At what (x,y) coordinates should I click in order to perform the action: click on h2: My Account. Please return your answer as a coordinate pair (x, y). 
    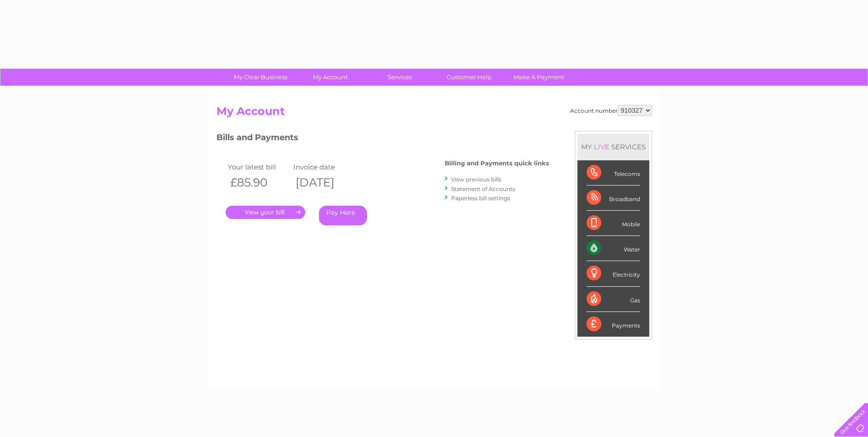
    Looking at the image, I should click on (434, 114).